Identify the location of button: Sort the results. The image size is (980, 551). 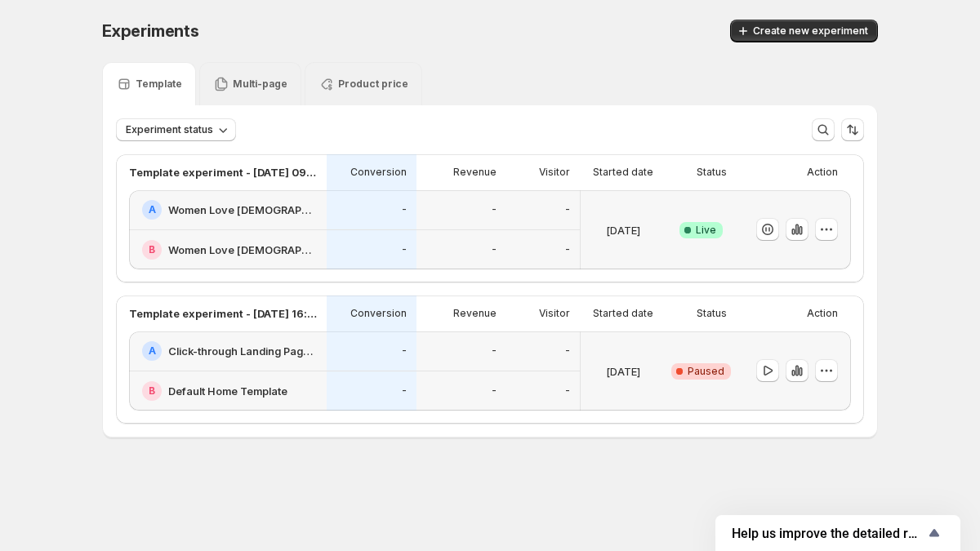
(853, 130).